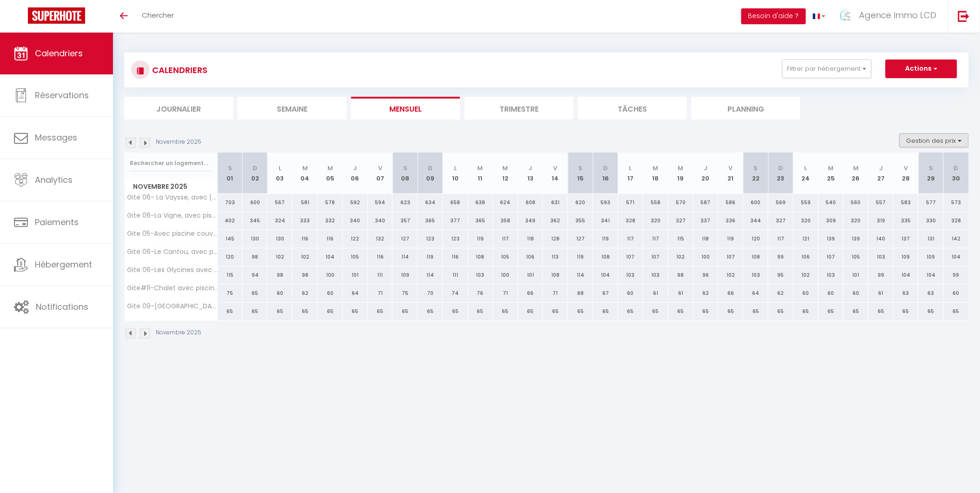 The image size is (980, 493). Describe the element at coordinates (827, 69) in the screenshot. I see `button: Filtrer par hébergement` at that location.